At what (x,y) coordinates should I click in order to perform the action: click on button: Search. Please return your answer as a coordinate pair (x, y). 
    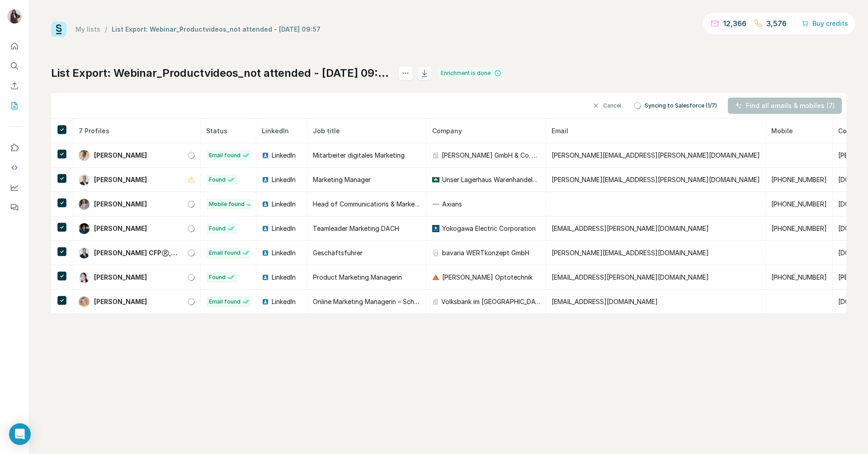
    Looking at the image, I should click on (14, 66).